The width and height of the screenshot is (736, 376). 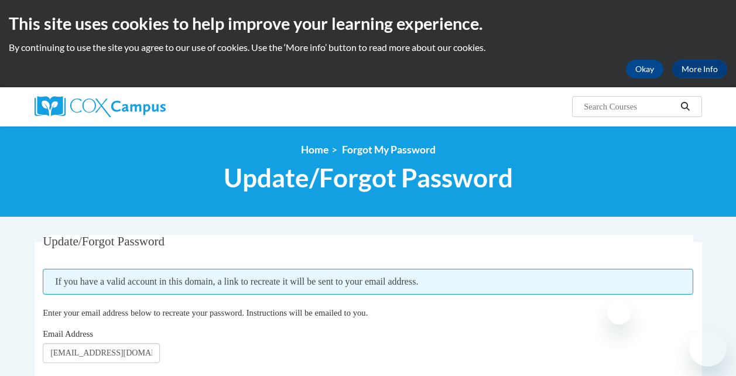 I want to click on h2: This site uses cookies to help improve your learning experience., so click(x=368, y=23).